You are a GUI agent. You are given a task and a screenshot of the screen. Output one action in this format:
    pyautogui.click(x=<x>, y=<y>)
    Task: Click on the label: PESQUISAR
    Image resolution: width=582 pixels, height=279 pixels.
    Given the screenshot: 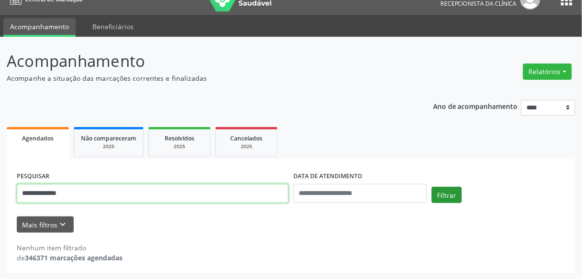 What is the action you would take?
    pyautogui.click(x=33, y=177)
    